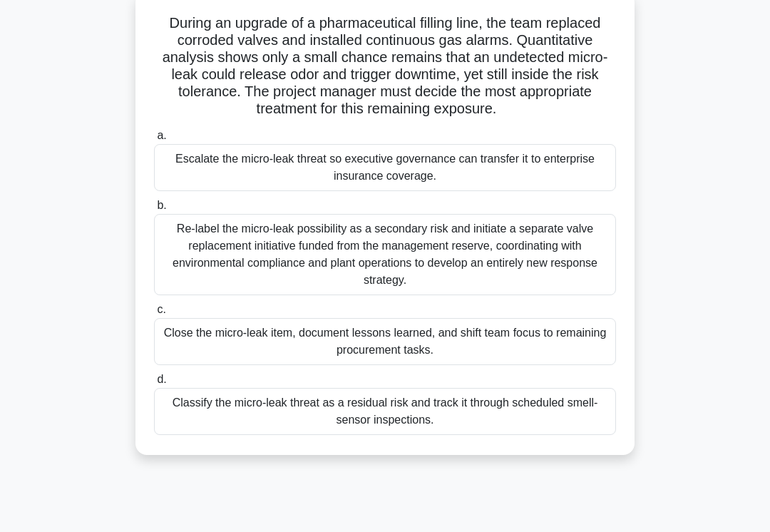 This screenshot has height=532, width=770. Describe the element at coordinates (385, 255) in the screenshot. I see `div: Re-label the micro-leak possibility as a secondary risk and initiate a separate valve replacement...` at that location.